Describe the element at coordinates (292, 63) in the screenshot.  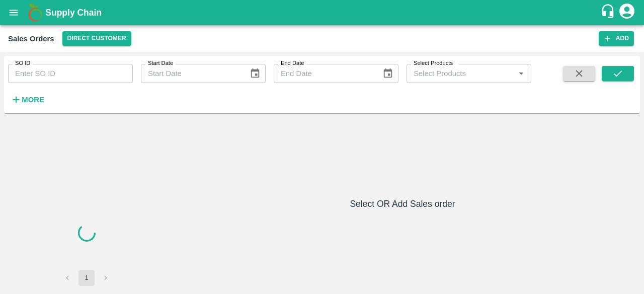
I see `label: End Date` at that location.